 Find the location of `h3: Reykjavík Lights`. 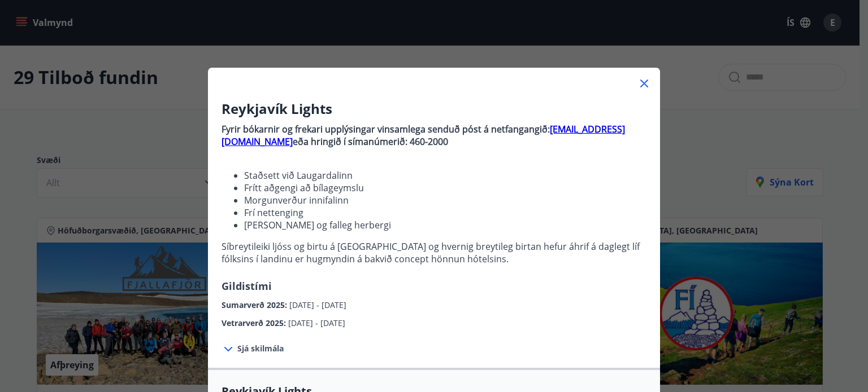

h3: Reykjavík Lights is located at coordinates (434, 109).